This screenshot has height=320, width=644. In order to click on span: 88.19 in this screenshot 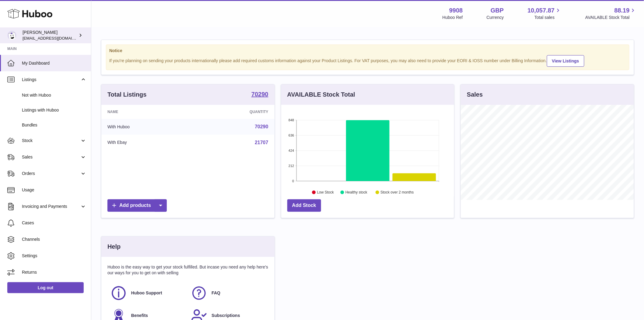, I will do `click(622, 10)`.